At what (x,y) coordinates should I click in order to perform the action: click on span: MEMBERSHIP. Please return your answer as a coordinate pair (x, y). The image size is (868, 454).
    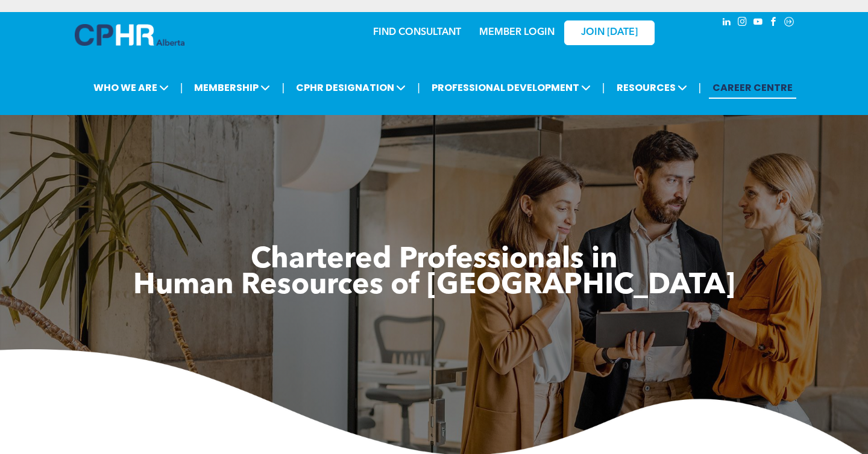
    Looking at the image, I should click on (232, 87).